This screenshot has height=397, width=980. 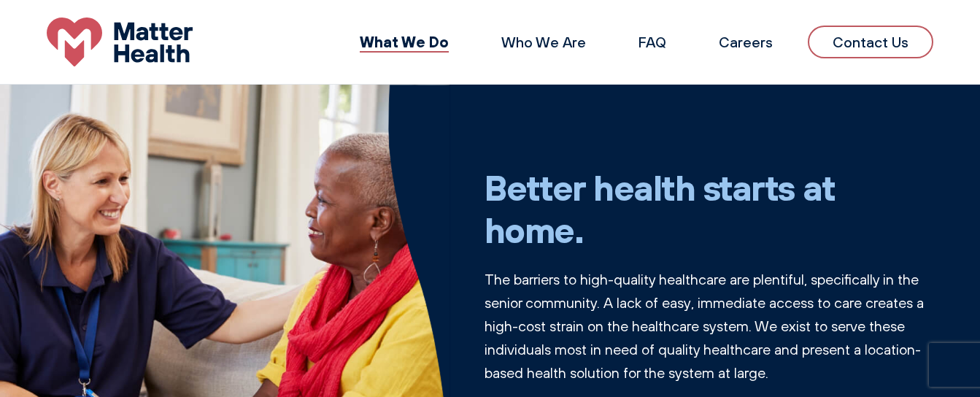 What do you see at coordinates (871, 42) in the screenshot?
I see `a: Contact Us` at bounding box center [871, 42].